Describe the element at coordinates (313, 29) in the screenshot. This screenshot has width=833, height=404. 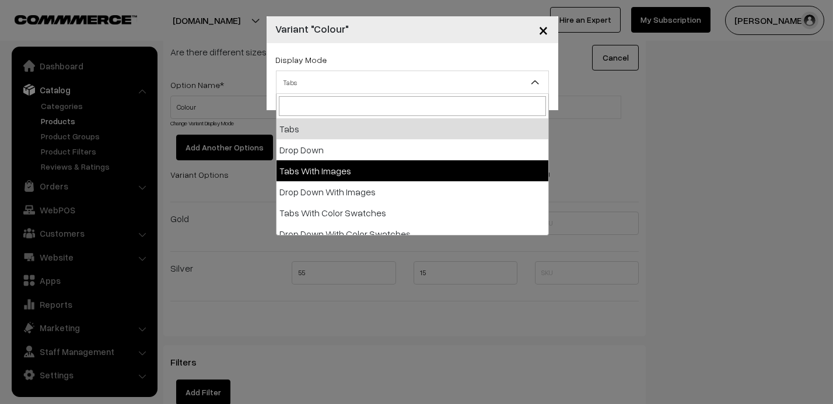
I see `h4: Variant "Colour"` at that location.